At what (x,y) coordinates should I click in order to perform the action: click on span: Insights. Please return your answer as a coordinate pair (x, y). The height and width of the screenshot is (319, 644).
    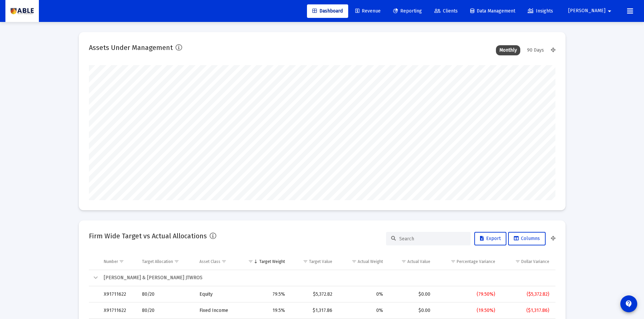
    Looking at the image, I should click on (540, 11).